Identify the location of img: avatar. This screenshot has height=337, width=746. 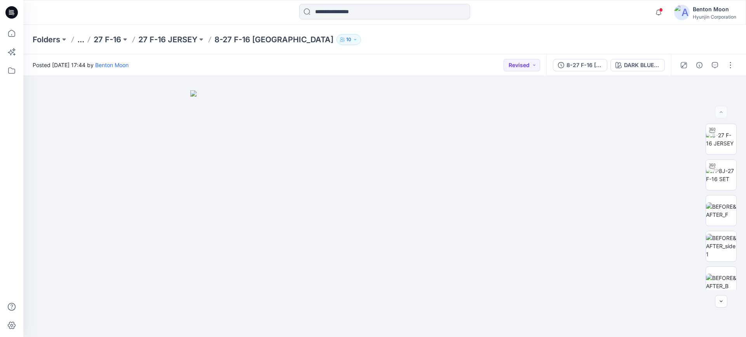
(682, 12).